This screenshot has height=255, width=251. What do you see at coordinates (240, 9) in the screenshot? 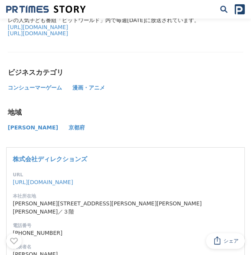
I see `a: prtimes` at bounding box center [240, 9].